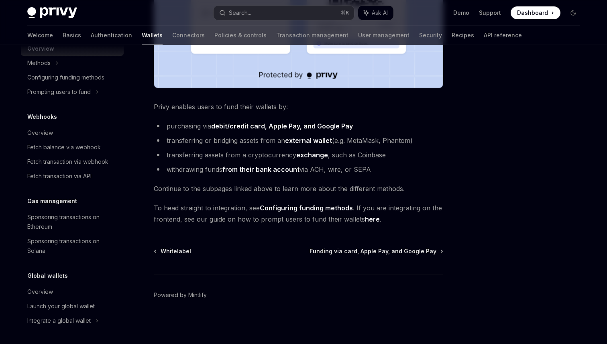 Image resolution: width=607 pixels, height=344 pixels. What do you see at coordinates (282, 126) in the screenshot?
I see `a: debit/credit card, Apple Pay, and Google Pay` at bounding box center [282, 126].